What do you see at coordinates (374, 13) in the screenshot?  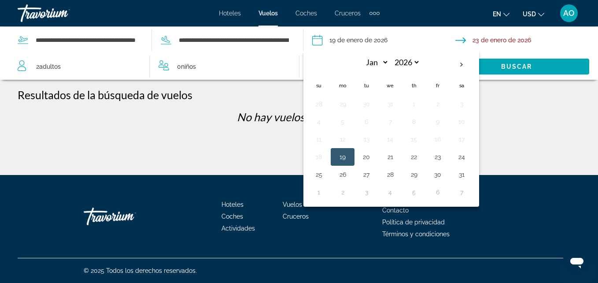 I see `button: Elementos de navegación adicionales` at bounding box center [374, 13].